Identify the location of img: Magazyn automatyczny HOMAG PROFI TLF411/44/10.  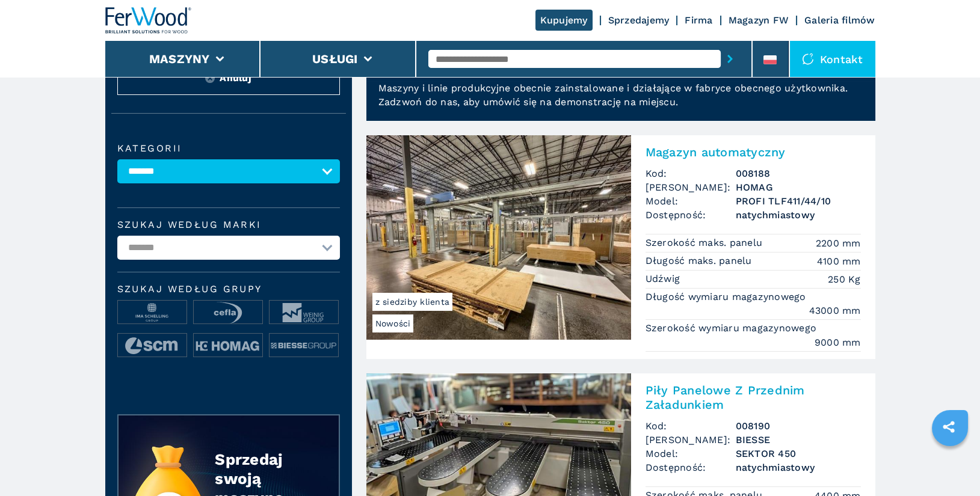
(499, 238).